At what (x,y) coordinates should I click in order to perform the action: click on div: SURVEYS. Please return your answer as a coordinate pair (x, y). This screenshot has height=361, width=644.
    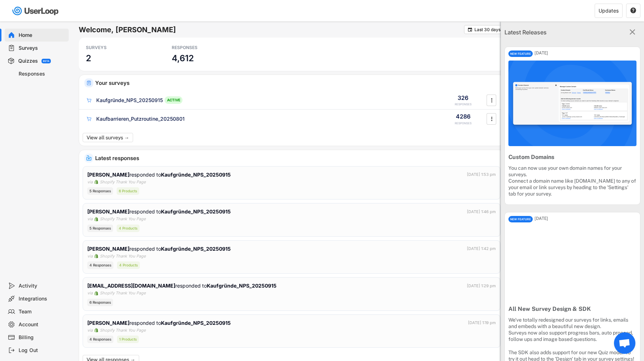
    Looking at the image, I should click on (118, 48).